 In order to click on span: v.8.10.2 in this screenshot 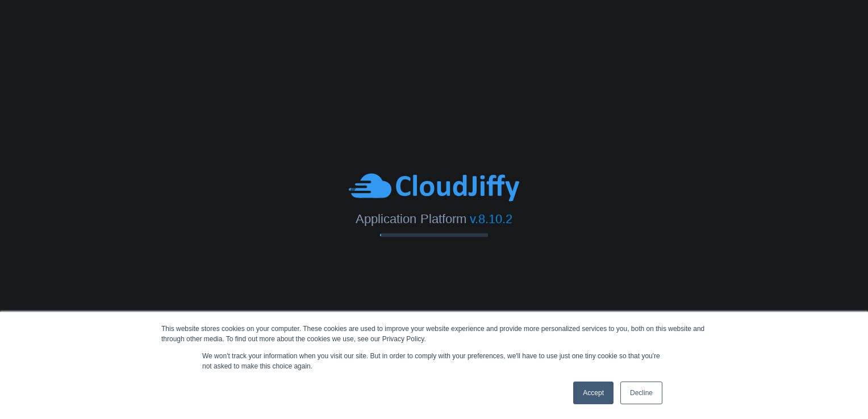, I will do `click(491, 218)`.